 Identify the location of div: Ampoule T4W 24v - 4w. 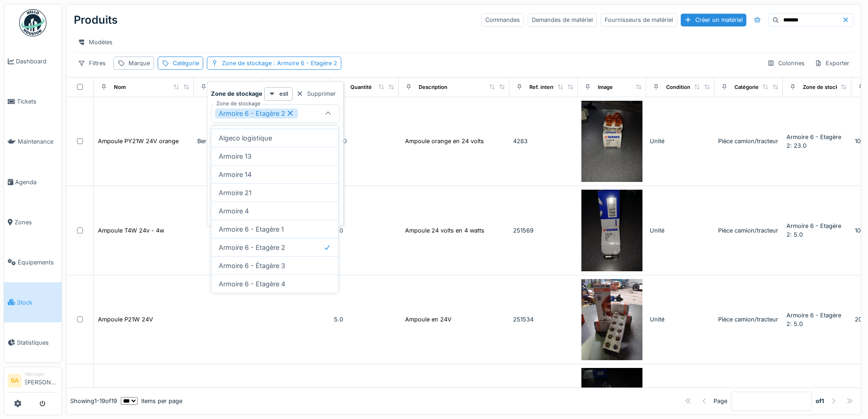
(131, 230).